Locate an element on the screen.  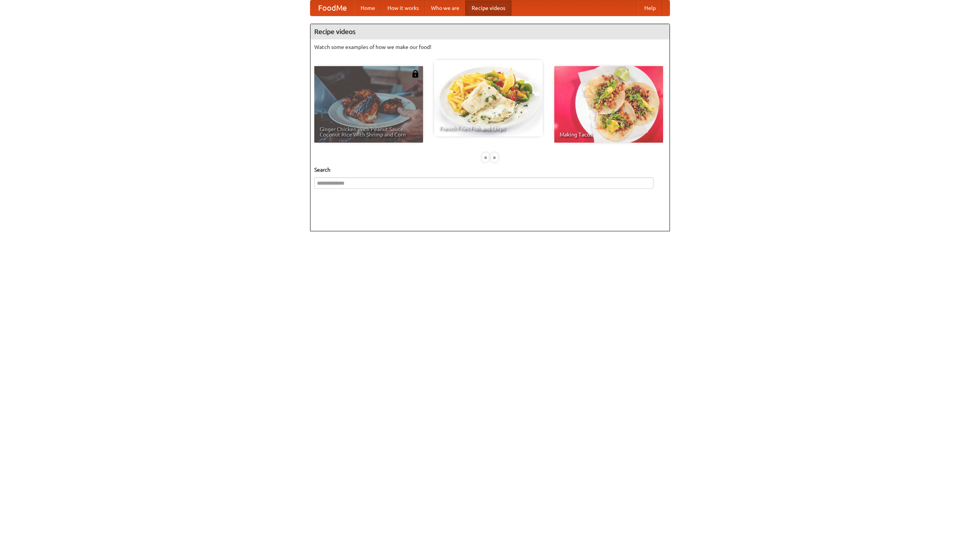
a: FoodMe is located at coordinates (332, 8).